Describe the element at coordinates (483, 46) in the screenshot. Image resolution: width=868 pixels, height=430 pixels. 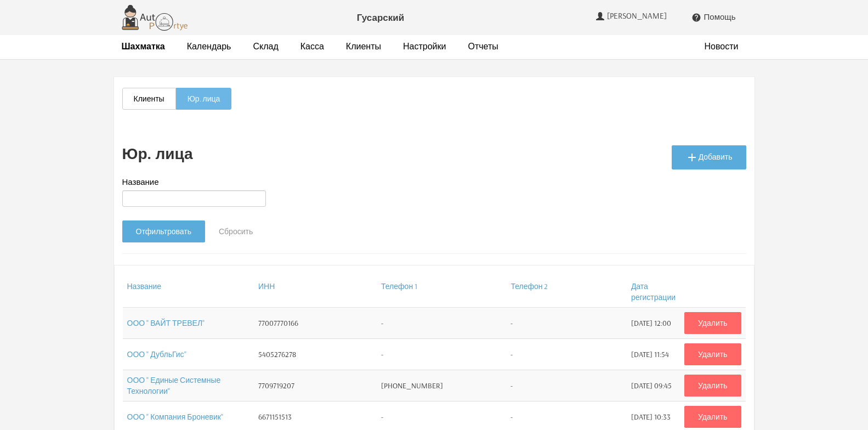
I see `a: Отчеты` at that location.